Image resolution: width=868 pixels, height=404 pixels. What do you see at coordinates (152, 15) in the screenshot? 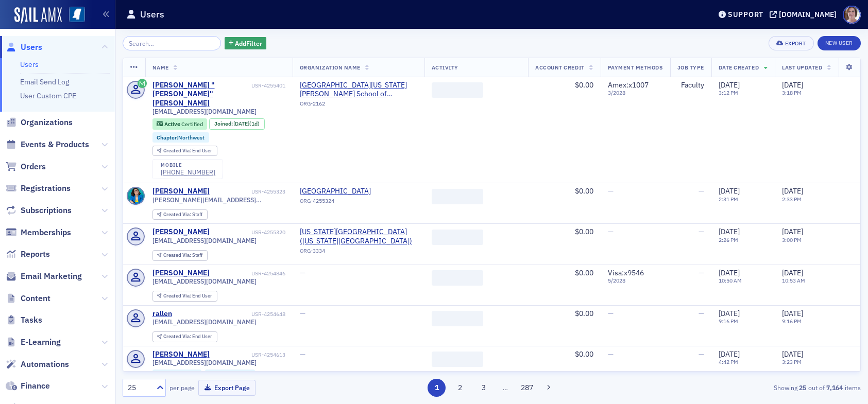
I see `h1: Users` at bounding box center [152, 15].